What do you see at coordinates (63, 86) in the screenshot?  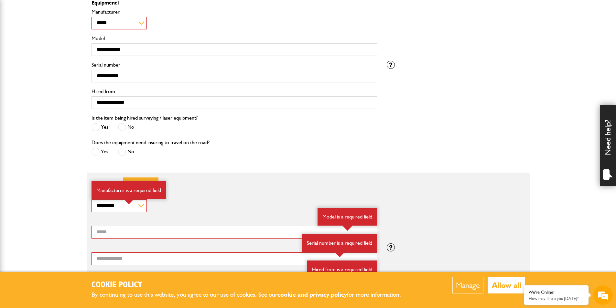 I see `input: Enter your email address` at bounding box center [63, 86].